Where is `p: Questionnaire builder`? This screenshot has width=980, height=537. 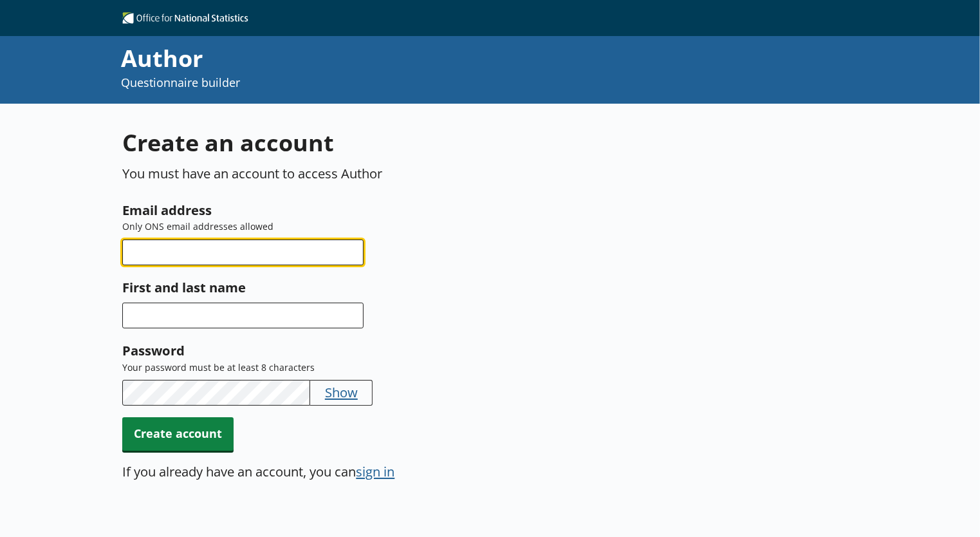 p: Questionnaire builder is located at coordinates (388, 82).